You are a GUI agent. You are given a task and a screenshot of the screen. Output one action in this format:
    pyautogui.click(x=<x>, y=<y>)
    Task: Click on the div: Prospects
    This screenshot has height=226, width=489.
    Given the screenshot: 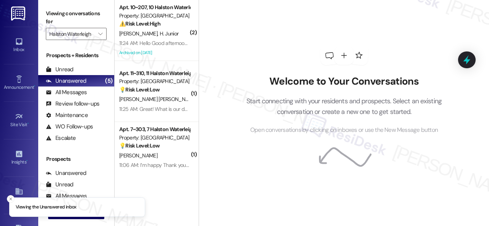 What is the action you would take?
    pyautogui.click(x=76, y=159)
    